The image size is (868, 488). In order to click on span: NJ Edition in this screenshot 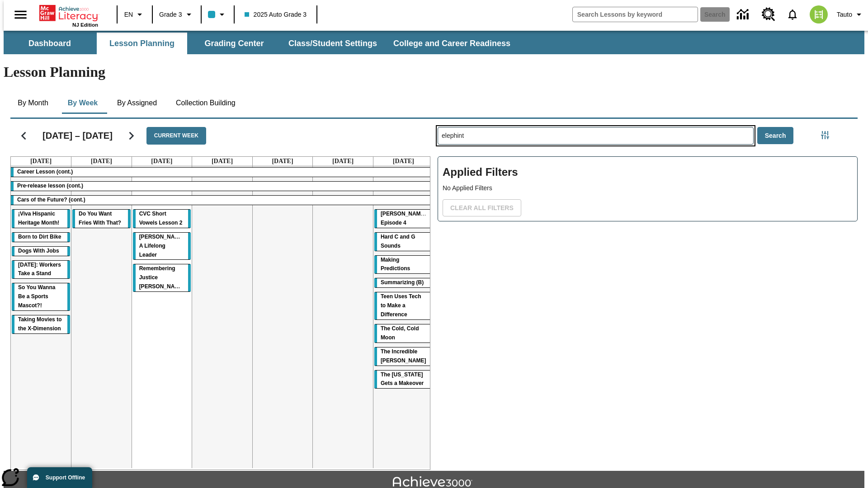, I will do `click(85, 25)`.